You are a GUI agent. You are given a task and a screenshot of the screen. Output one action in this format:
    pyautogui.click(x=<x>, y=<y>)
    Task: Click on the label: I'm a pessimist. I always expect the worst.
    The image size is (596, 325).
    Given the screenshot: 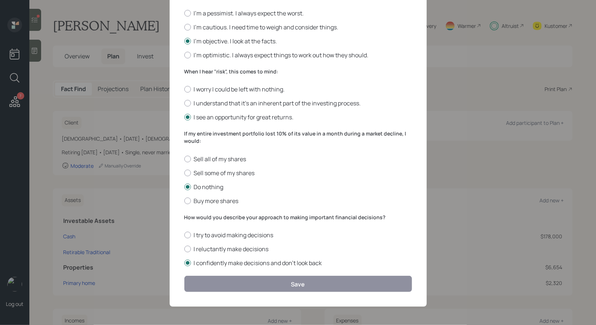 What is the action you would take?
    pyautogui.click(x=298, y=13)
    